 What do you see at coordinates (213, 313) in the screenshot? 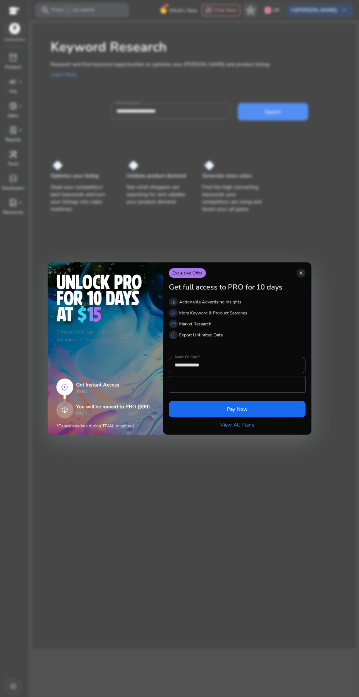
I see `p: More Keyword & Product Searches` at bounding box center [213, 313].